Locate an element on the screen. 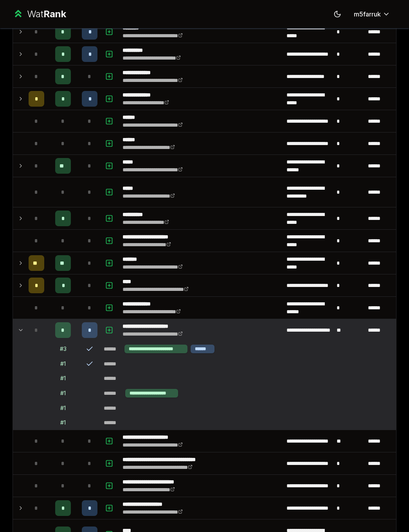  a: WatRank is located at coordinates (39, 14).